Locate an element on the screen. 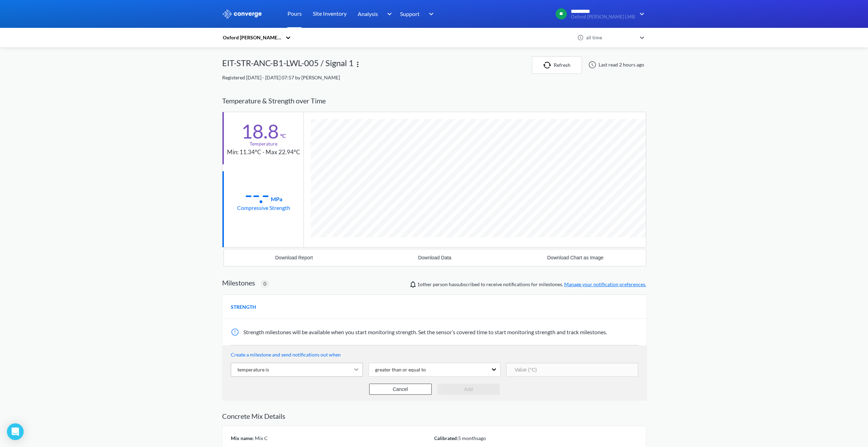 The image size is (868, 447). span: Nathan Rogers is located at coordinates (425, 284).